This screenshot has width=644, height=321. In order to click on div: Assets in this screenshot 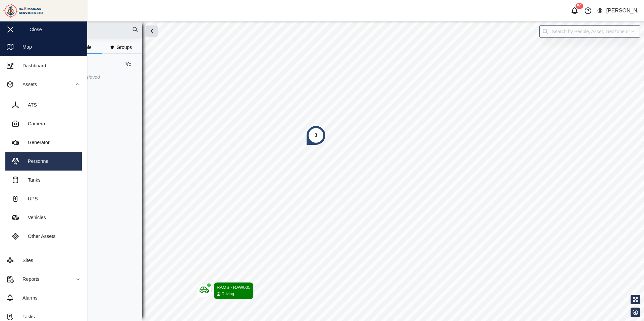, I will do `click(27, 84)`.